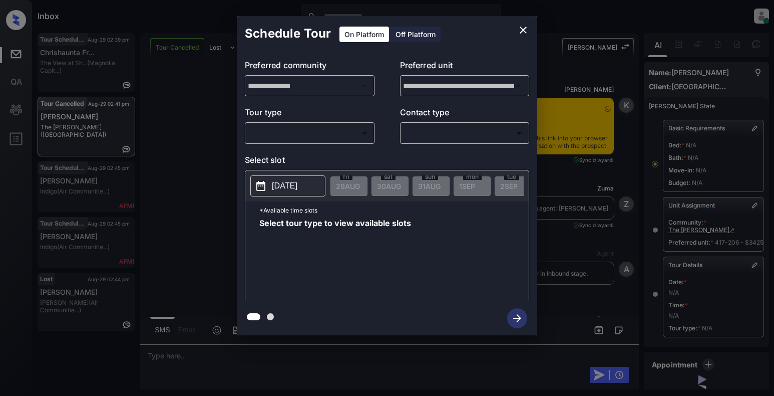  I want to click on p: Preferred community, so click(310, 67).